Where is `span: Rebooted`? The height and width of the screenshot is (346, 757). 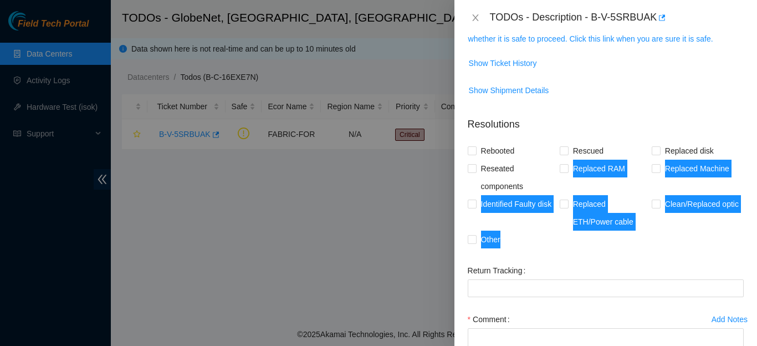 span: Rebooted is located at coordinates (497, 151).